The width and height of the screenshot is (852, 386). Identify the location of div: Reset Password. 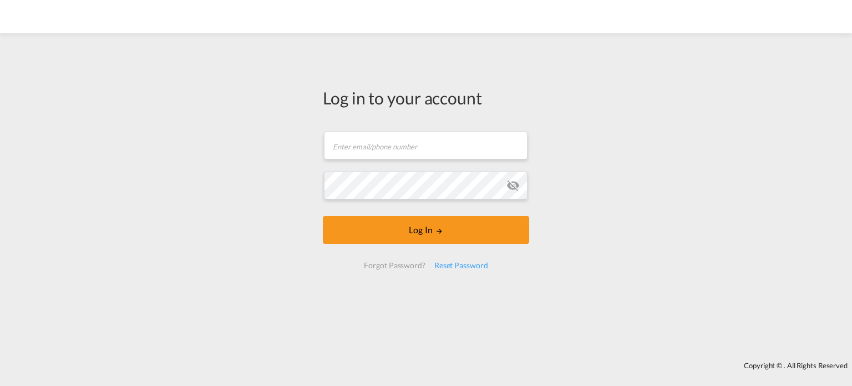
(461, 265).